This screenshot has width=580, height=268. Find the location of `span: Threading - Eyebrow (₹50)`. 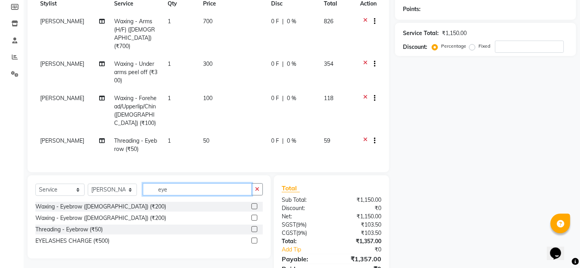

span: Threading - Eyebrow (₹50) is located at coordinates (135, 144).